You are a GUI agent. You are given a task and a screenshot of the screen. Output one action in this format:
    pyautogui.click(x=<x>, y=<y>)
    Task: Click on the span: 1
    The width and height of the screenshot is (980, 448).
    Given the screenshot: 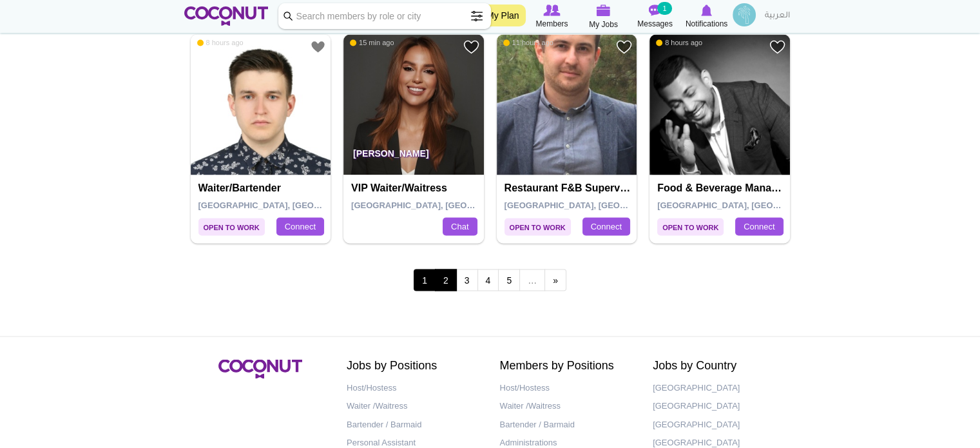 What is the action you would take?
    pyautogui.click(x=424, y=280)
    